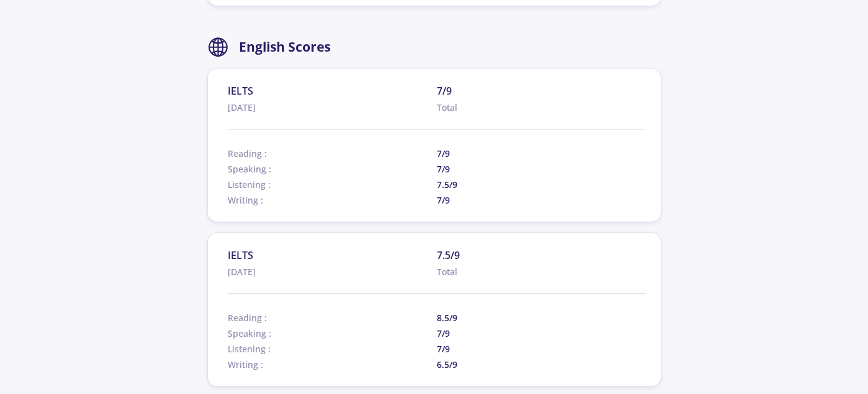  Describe the element at coordinates (284, 47) in the screenshot. I see `h2: English Scores` at that location.